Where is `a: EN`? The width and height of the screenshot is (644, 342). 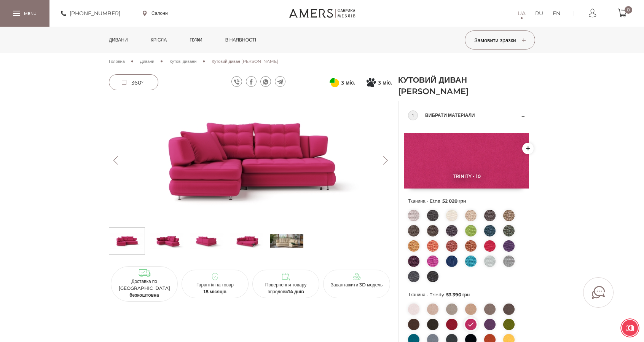
a: EN is located at coordinates (557, 13).